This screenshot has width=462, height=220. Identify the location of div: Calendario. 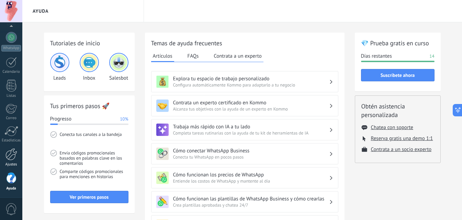
(11, 72).